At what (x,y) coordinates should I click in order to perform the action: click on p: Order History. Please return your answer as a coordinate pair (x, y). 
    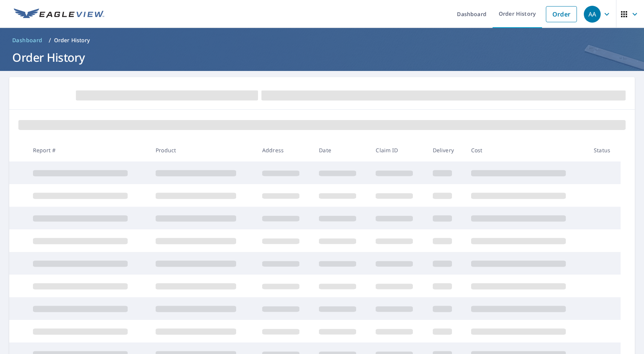
    Looking at the image, I should click on (72, 40).